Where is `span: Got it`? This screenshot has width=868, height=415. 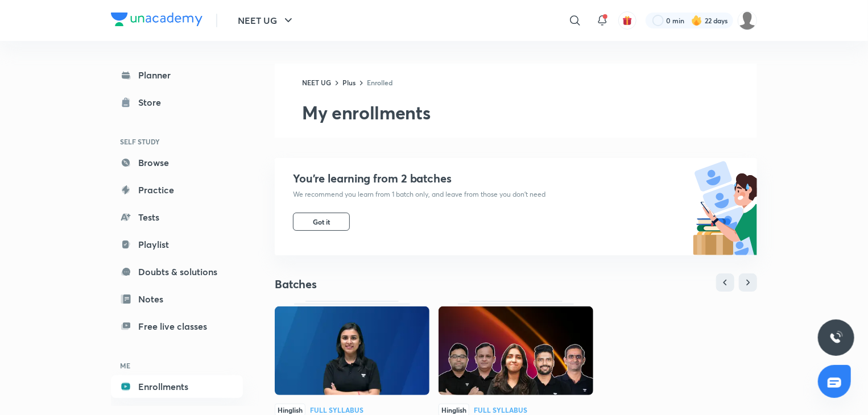 span: Got it is located at coordinates (321, 222).